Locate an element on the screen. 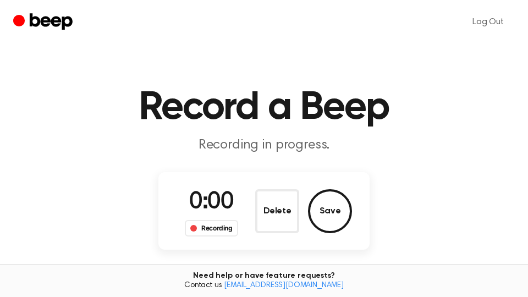 This screenshot has height=297, width=528. span: 0:00 is located at coordinates (211, 202).